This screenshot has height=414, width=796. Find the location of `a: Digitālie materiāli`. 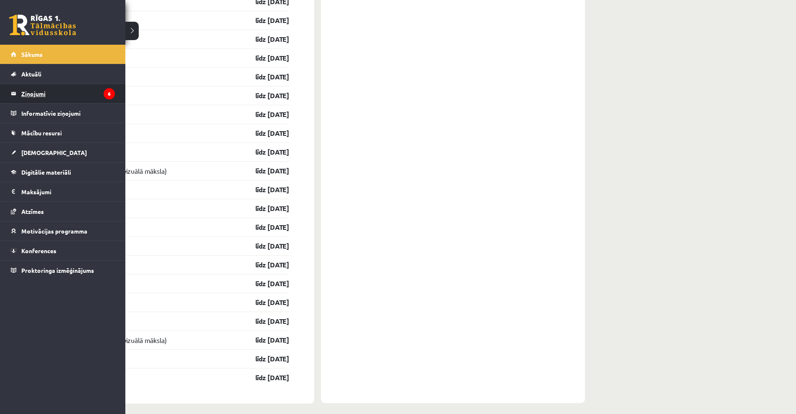

a: Digitālie materiāli is located at coordinates (63, 172).